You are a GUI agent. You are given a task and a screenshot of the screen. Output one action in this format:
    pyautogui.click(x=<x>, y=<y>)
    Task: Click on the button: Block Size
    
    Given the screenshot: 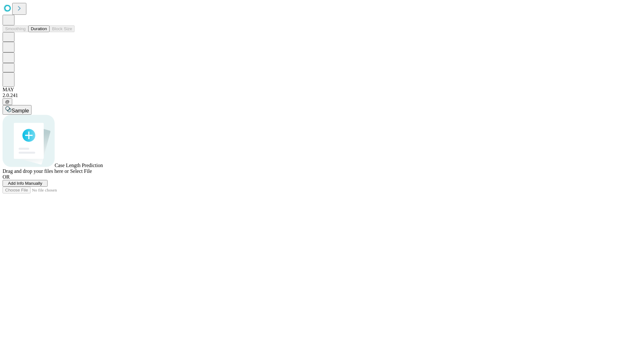 What is the action you would take?
    pyautogui.click(x=62, y=29)
    